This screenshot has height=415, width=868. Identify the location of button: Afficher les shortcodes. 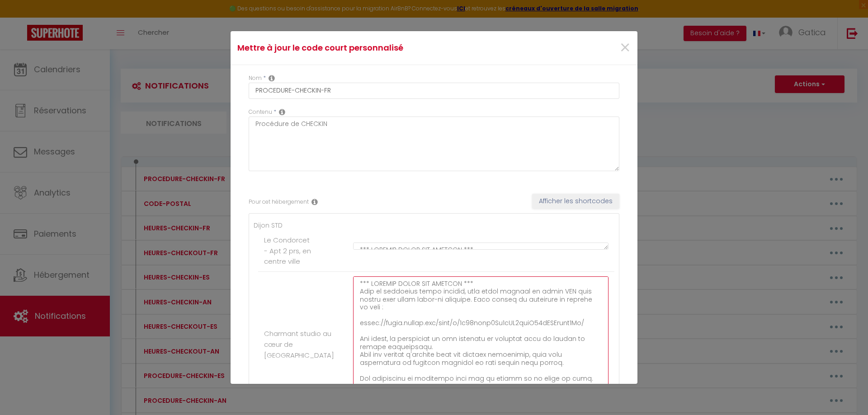
(576, 202).